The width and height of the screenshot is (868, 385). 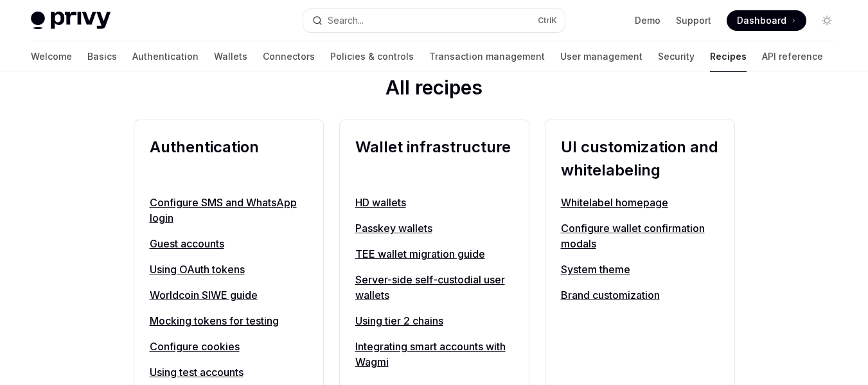 What do you see at coordinates (641, 269) in the screenshot?
I see `a: System theme` at bounding box center [641, 269].